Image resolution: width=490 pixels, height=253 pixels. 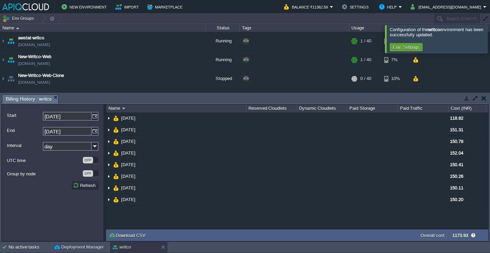 What do you see at coordinates (24, 130) in the screenshot?
I see `label: End` at bounding box center [24, 130].